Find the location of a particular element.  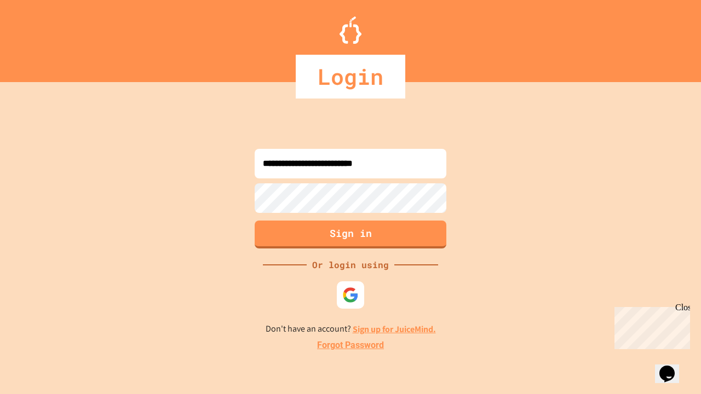

img: Logo.svg is located at coordinates (350, 30).